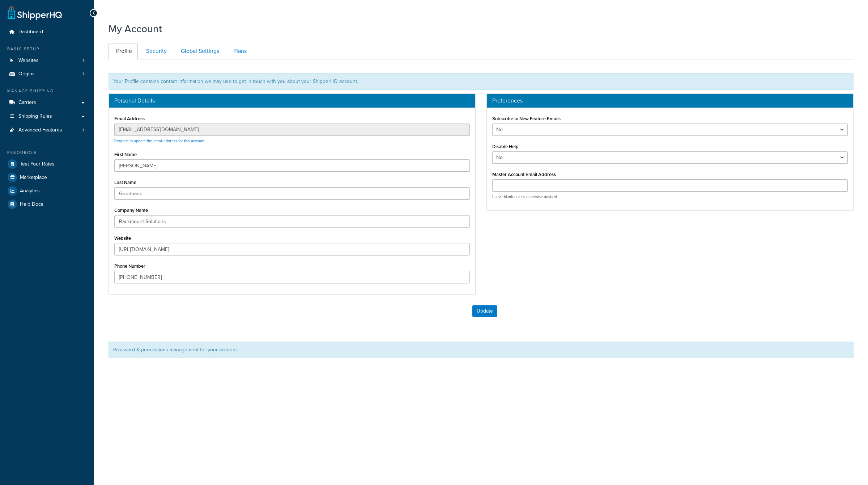  I want to click on h3: Personal Details, so click(292, 101).